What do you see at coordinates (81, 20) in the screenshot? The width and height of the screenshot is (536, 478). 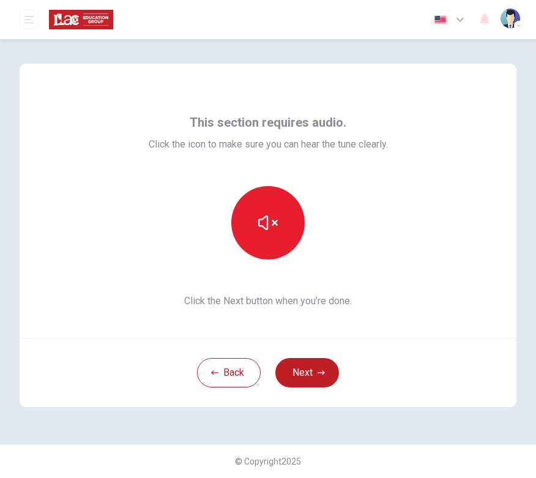 I see `img: ILAC logo` at bounding box center [81, 20].